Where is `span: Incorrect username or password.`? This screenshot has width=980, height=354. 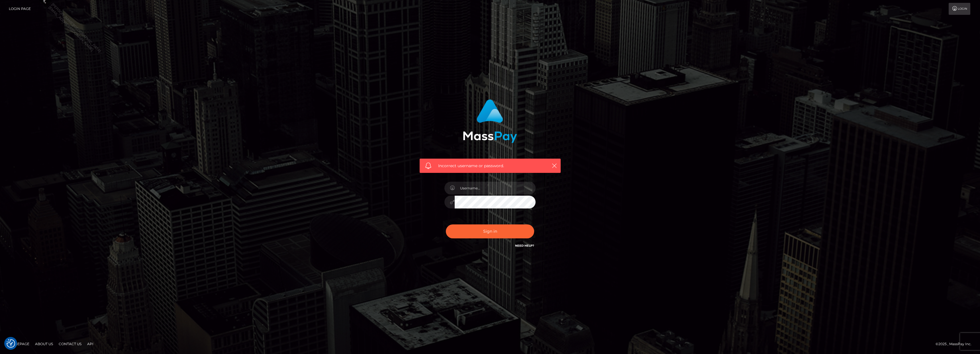 span: Incorrect username or password. is located at coordinates (490, 166).